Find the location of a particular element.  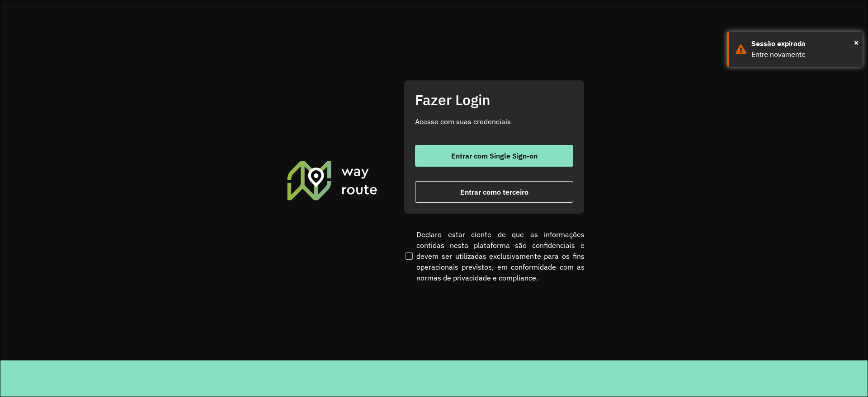

label: Declaro estar ciente de que as informações contidas nesta plataforma são confidenciais e devem se... is located at coordinates (494, 256).